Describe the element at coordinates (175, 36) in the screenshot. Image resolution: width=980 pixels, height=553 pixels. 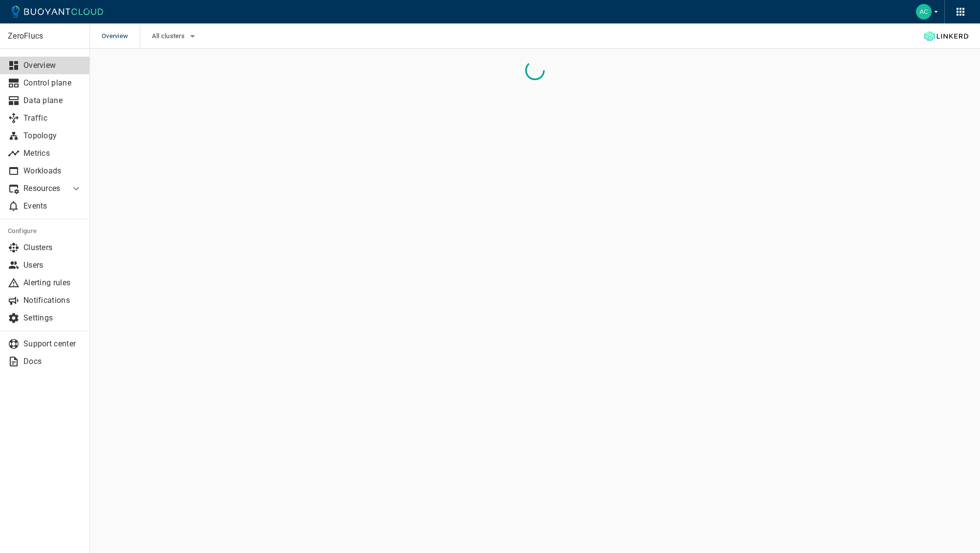
I see `button: All clusters` at that location.